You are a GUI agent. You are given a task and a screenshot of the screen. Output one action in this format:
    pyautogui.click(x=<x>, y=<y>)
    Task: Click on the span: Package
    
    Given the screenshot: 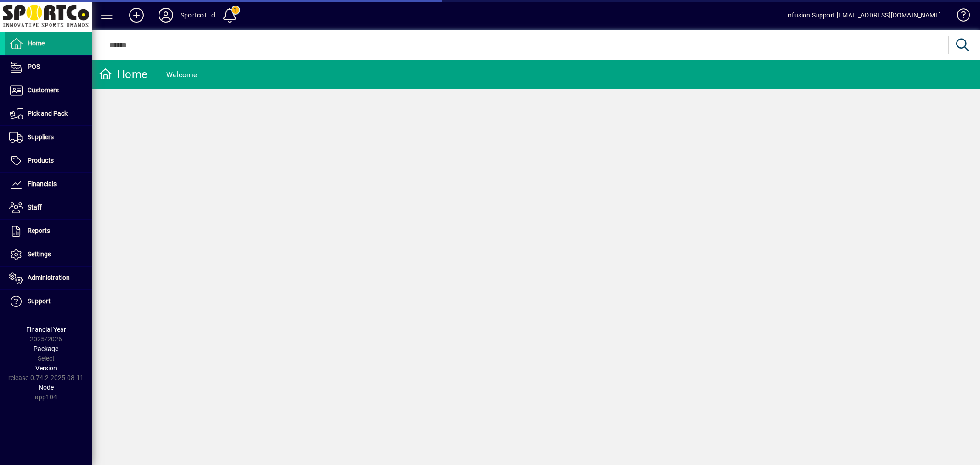 What is the action you would take?
    pyautogui.click(x=46, y=349)
    